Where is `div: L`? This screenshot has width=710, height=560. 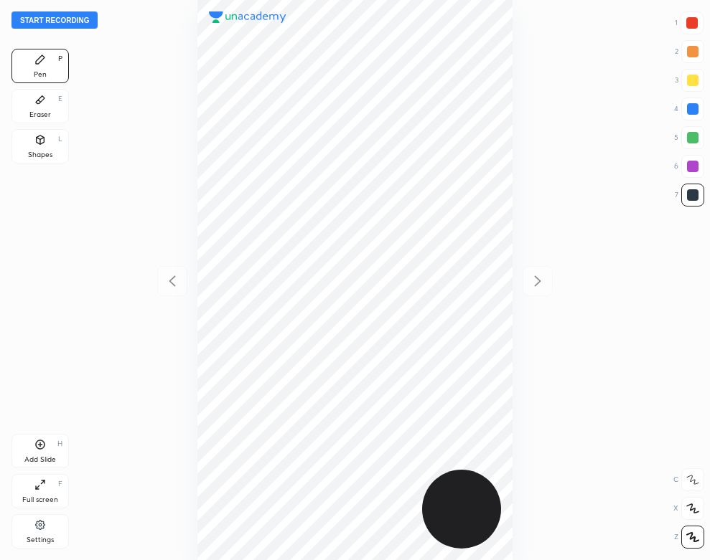
div: L is located at coordinates (60, 139).